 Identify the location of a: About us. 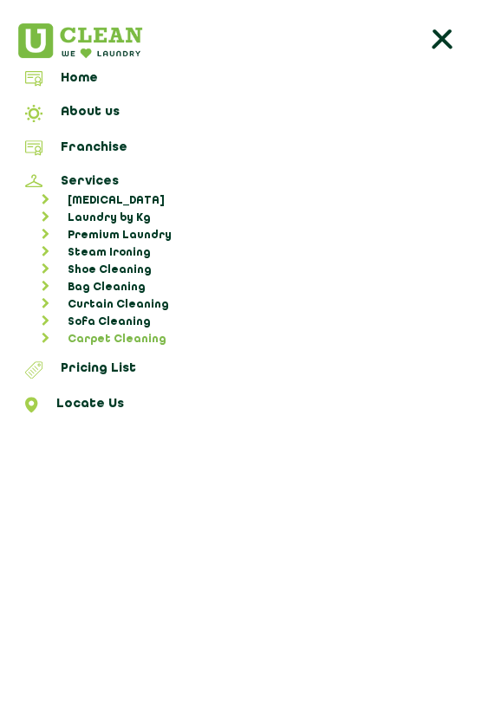
(241, 116).